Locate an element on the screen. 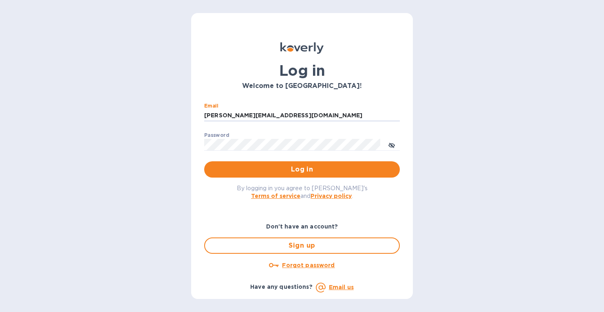 The width and height of the screenshot is (604, 312). button: Sign up is located at coordinates (302, 246).